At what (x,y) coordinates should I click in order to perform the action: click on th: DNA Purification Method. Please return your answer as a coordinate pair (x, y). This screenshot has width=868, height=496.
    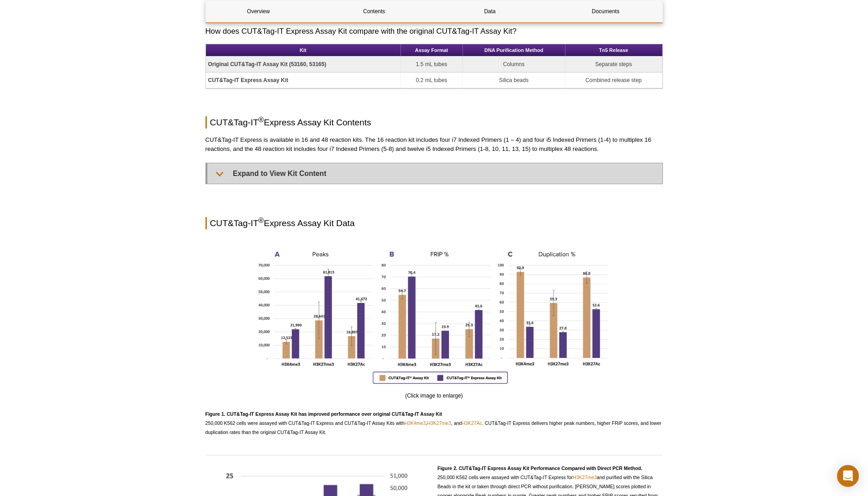
    Looking at the image, I should click on (514, 50).